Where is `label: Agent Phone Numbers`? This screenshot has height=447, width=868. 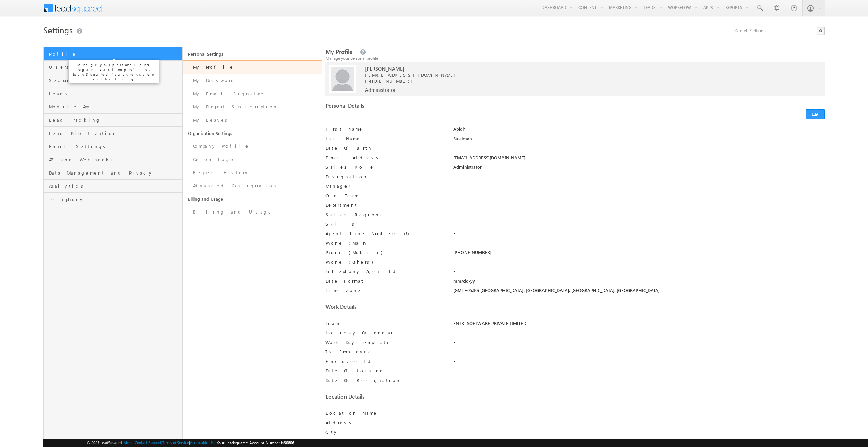 label: Agent Phone Numbers is located at coordinates (362, 234).